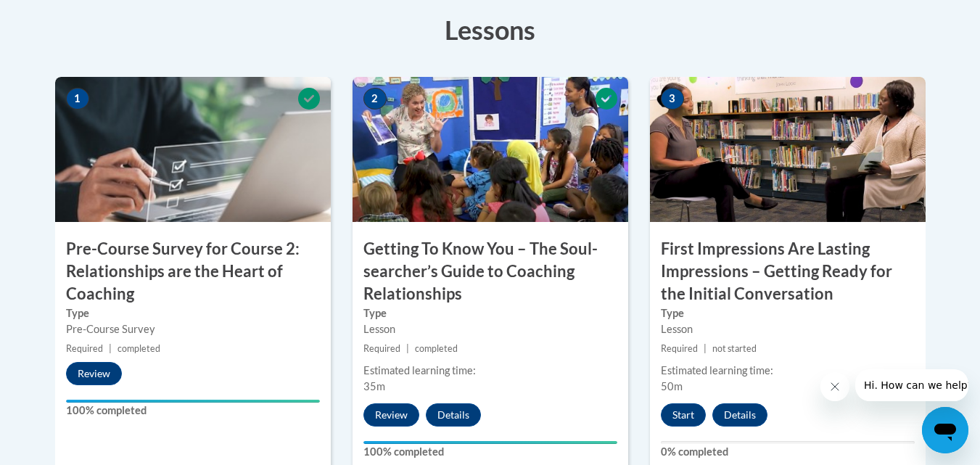 The image size is (980, 465). I want to click on label: 0% completed, so click(788, 452).